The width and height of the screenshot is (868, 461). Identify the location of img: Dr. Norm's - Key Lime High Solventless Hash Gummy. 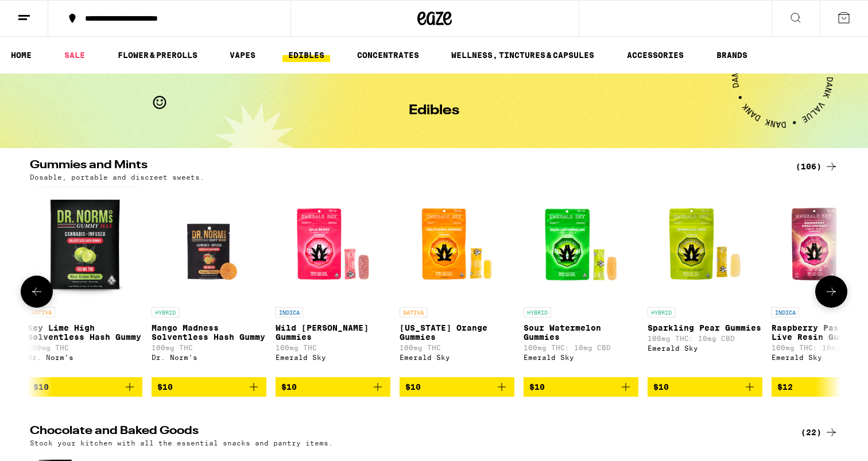
(85, 244).